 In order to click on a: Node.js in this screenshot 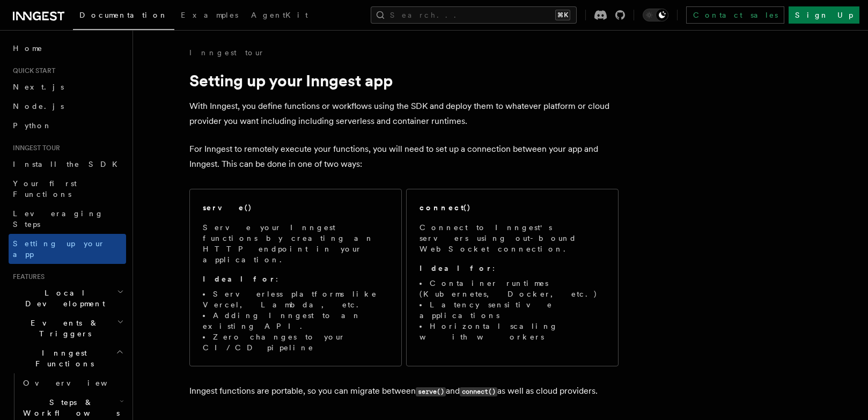, I will do `click(67, 106)`.